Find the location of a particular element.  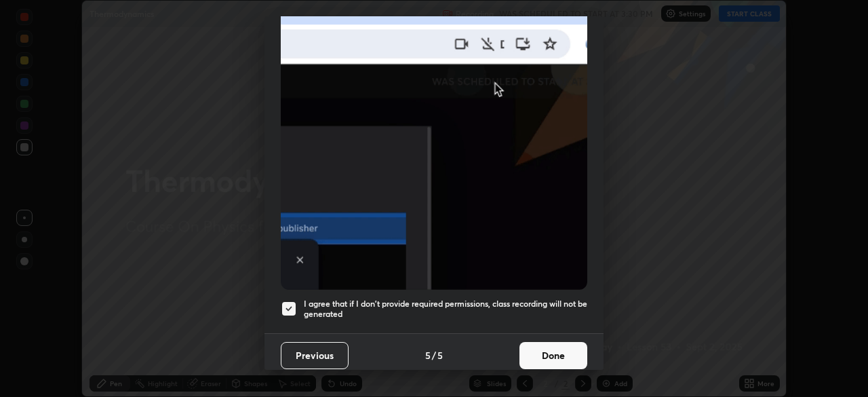

button: Done is located at coordinates (554, 355).